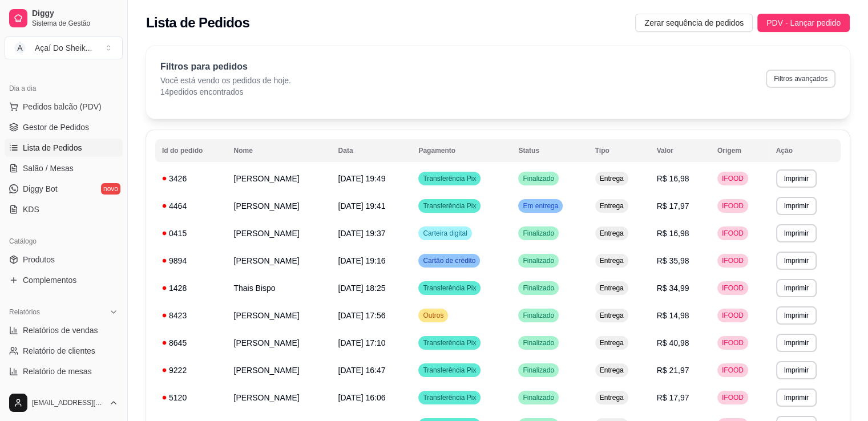 The height and width of the screenshot is (421, 868). Describe the element at coordinates (191, 289) in the screenshot. I see `div: 1428` at that location.